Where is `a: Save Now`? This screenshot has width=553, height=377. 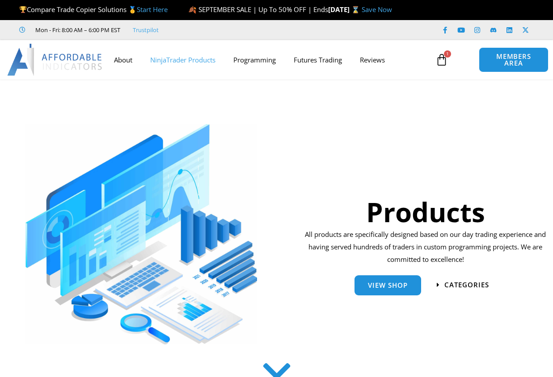
a: Save Now is located at coordinates (377, 9).